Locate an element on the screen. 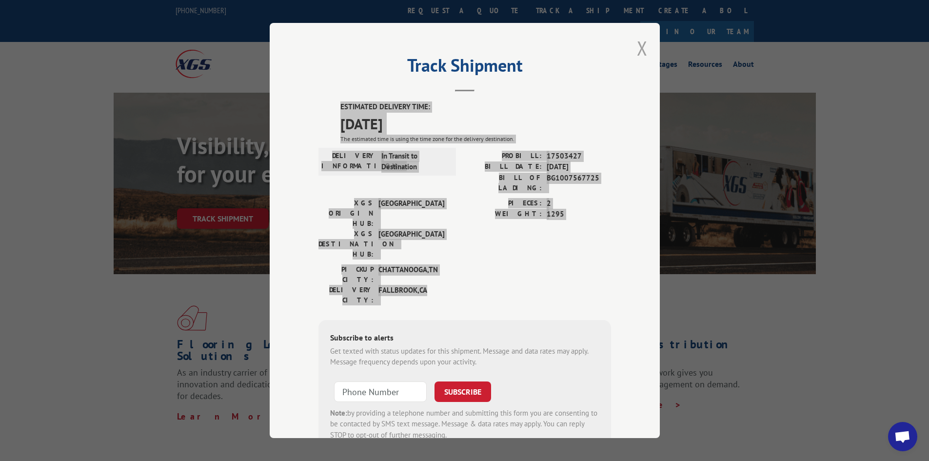 Image resolution: width=929 pixels, height=461 pixels. label: DELIVERY INFORMATION: is located at coordinates (349, 161).